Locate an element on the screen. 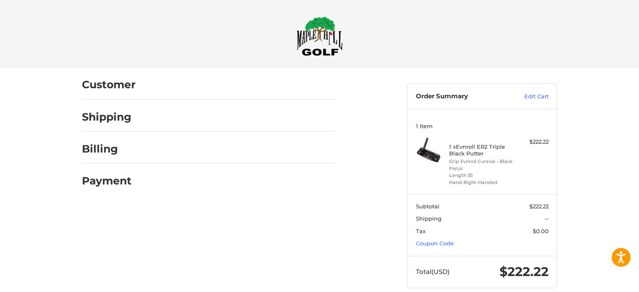 This screenshot has width=639, height=292. a: Coupon Code is located at coordinates (435, 243).